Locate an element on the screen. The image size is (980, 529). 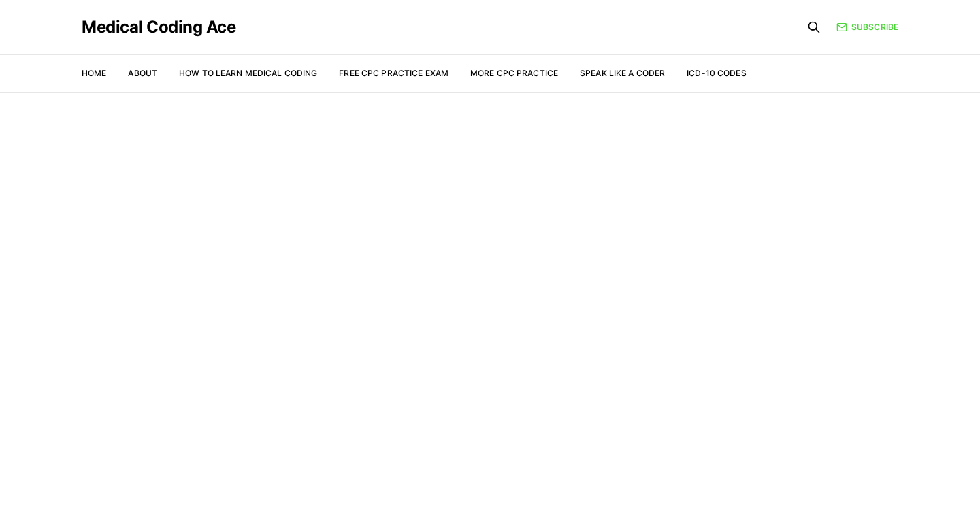
a: Home is located at coordinates (94, 73).